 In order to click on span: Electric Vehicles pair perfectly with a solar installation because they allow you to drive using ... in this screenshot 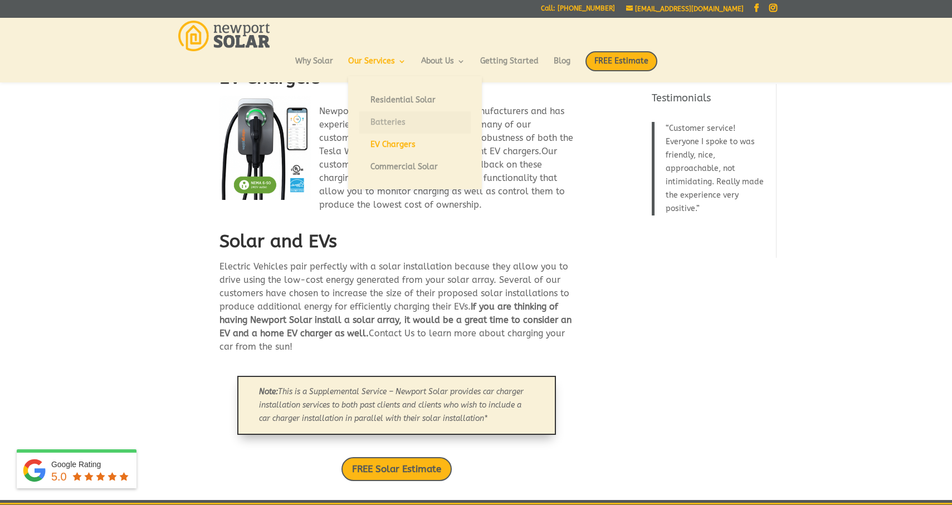, I will do `click(394, 286)`.